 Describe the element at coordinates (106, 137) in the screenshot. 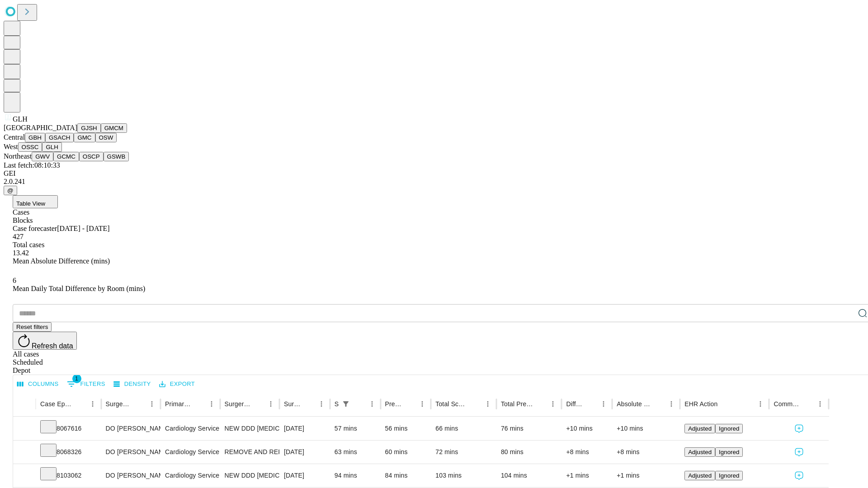

I see `button: OSW` at that location.